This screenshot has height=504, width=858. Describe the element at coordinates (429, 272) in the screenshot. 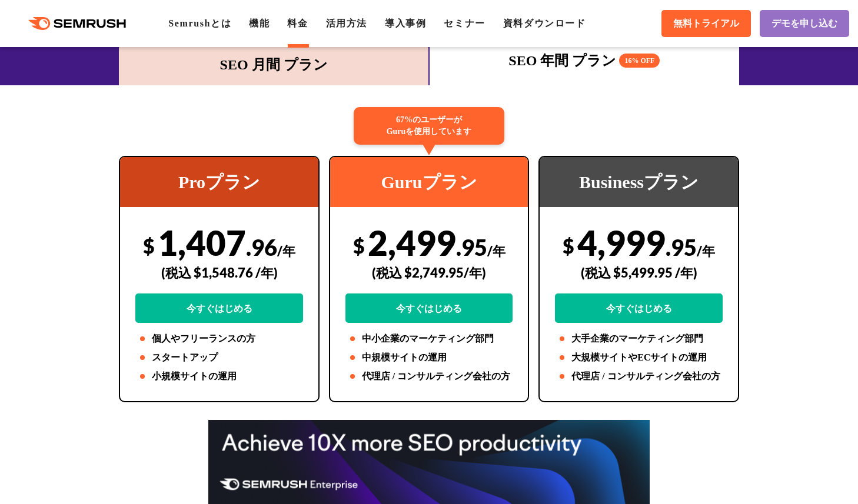

I see `div: (税込 $2,749.95/年)` at that location.